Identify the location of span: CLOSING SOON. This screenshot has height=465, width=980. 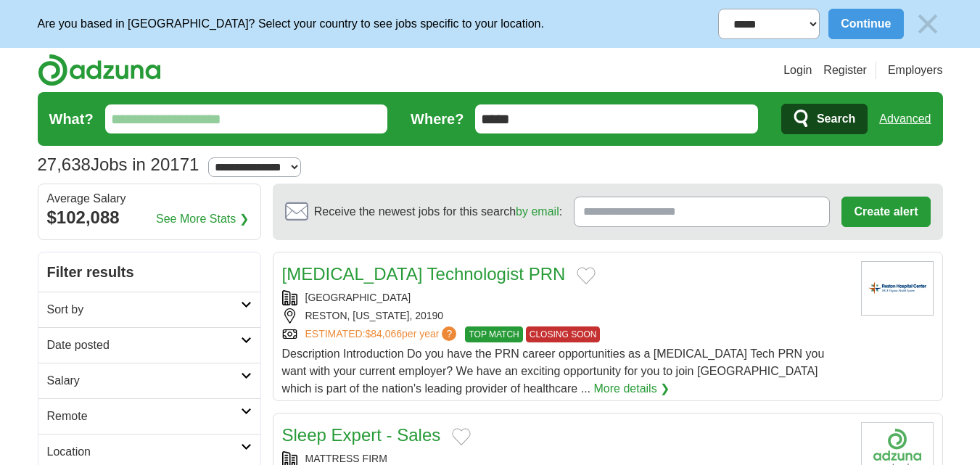
(563, 334).